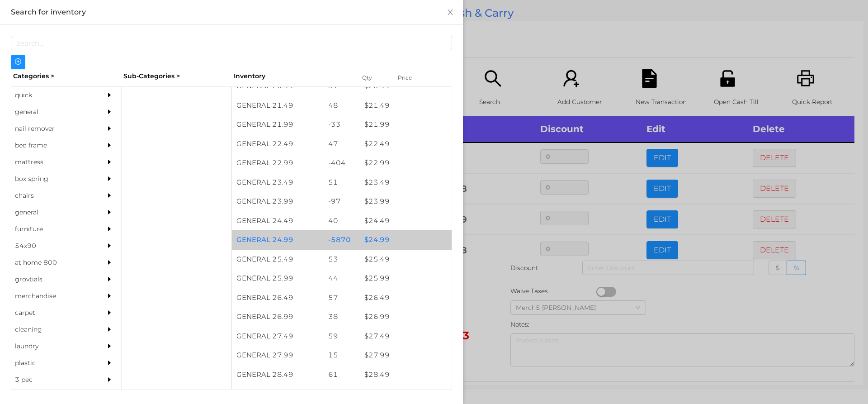  What do you see at coordinates (278, 201) in the screenshot?
I see `div: GENERAL 23.99` at bounding box center [278, 201].